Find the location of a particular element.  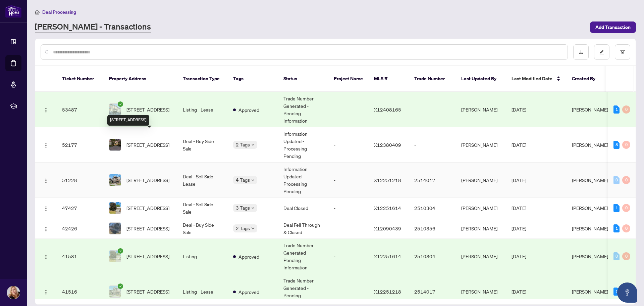

img: logo is located at coordinates (14, 11).